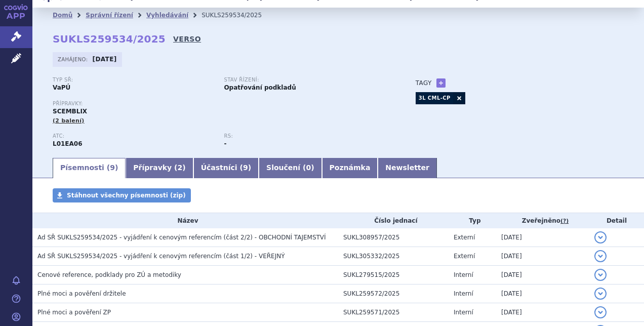  What do you see at coordinates (81, 294) in the screenshot?
I see `span: Plné moci a pověření držitele` at bounding box center [81, 294].